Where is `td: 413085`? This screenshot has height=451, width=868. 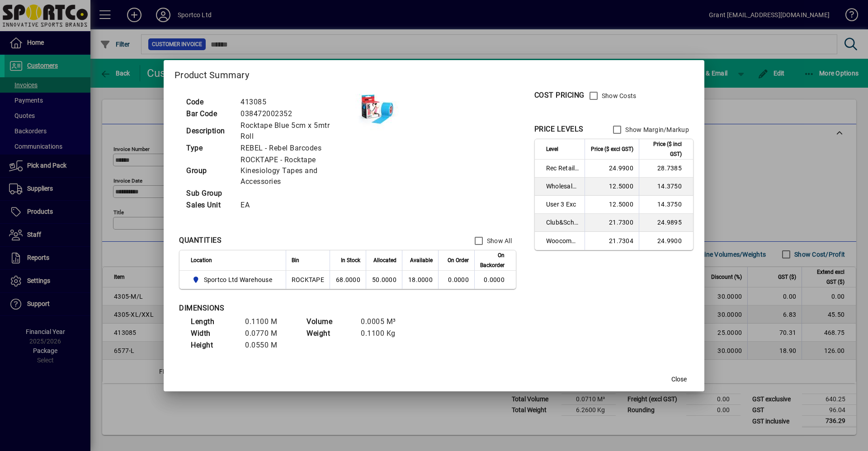 td: 413085 is located at coordinates (296, 102).